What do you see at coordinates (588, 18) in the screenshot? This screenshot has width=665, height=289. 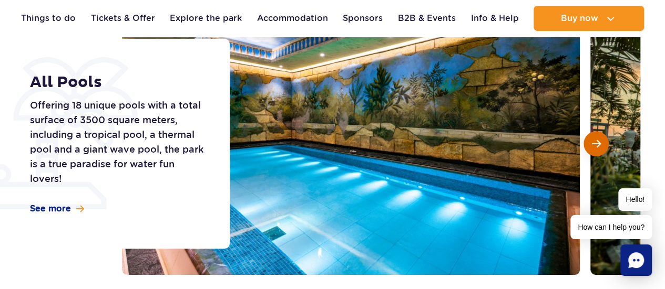 I see `button: Buy now` at bounding box center [588, 18].